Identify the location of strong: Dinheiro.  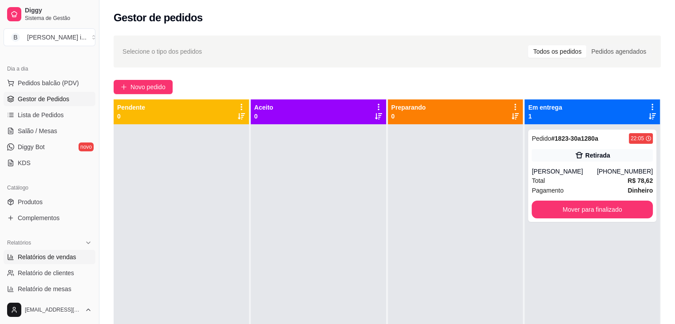
(640, 190).